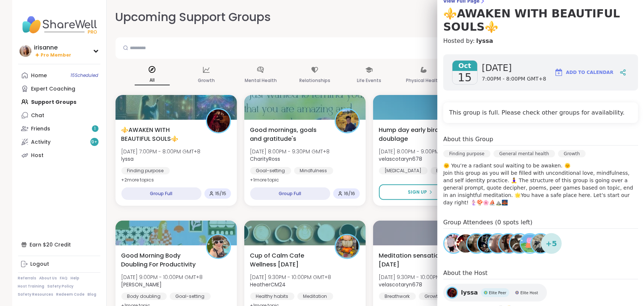 The image size is (644, 306). Describe the element at coordinates (487, 244) in the screenshot. I see `img: mrsperozek43` at that location.